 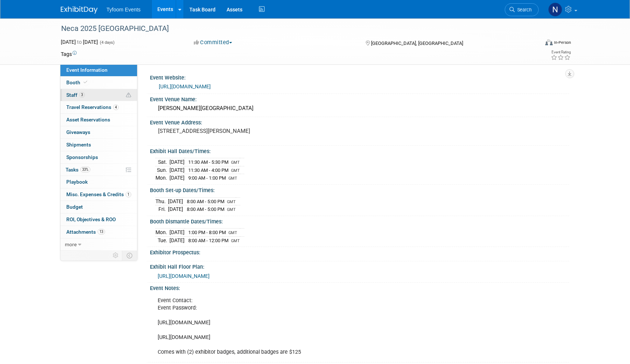 What do you see at coordinates (87, 70) in the screenshot?
I see `span: Event Information` at bounding box center [87, 70].